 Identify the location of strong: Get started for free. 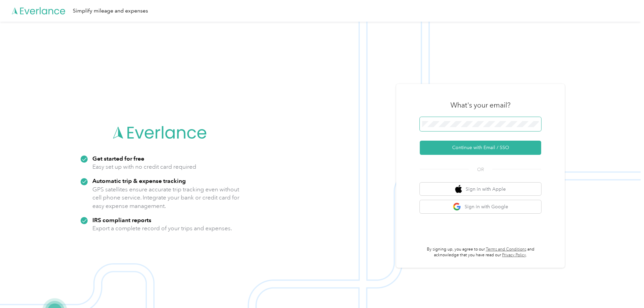
(119, 158).